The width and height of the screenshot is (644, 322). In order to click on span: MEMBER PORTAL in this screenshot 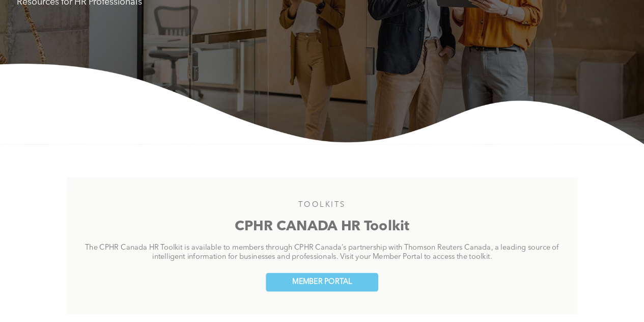, I will do `click(322, 282)`.